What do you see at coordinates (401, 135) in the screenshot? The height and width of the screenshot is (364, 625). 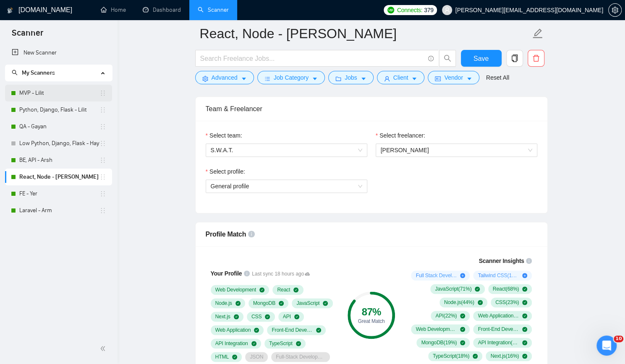 I see `label: Select freelancer:` at bounding box center [401, 135].